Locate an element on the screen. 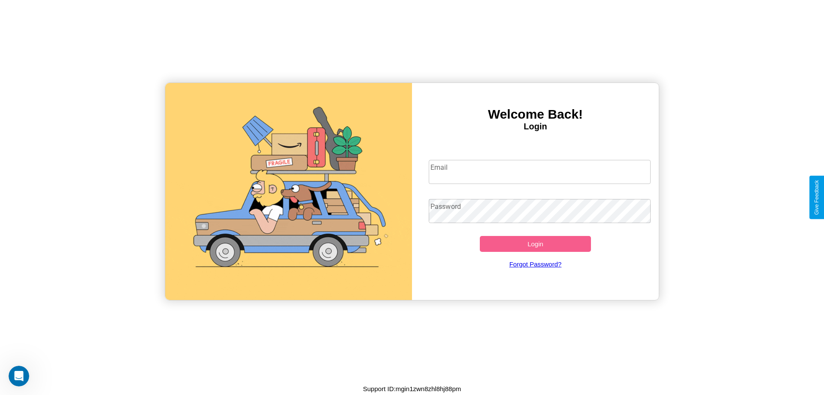 This screenshot has height=395, width=824. img: gif is located at coordinates (289, 191).